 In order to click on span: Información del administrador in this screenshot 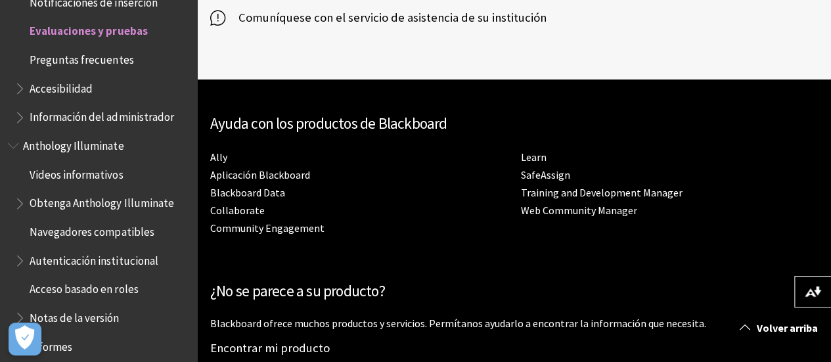, I will do `click(101, 115)`.